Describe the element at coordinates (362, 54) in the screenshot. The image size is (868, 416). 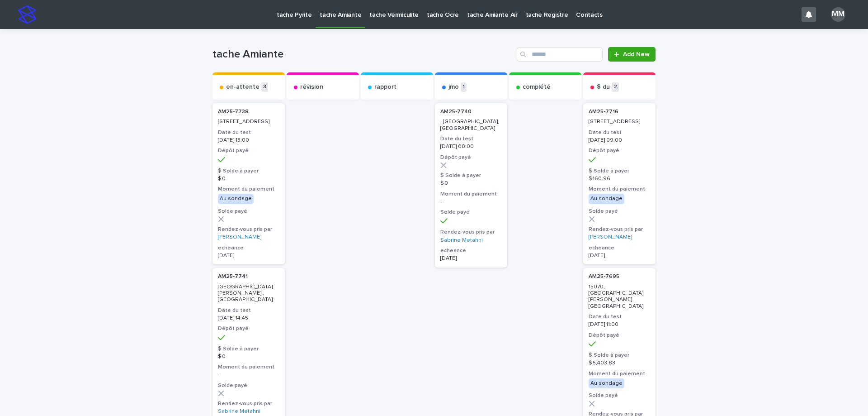
I see `h1: tache Amiante` at that location.